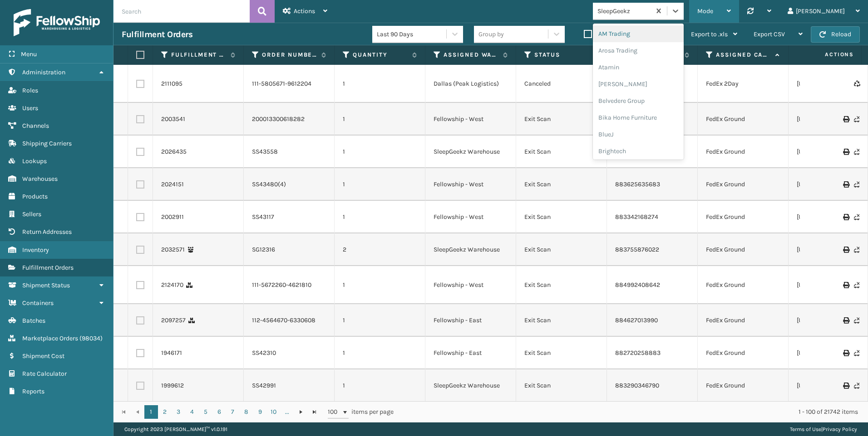 Image resolution: width=868 pixels, height=436 pixels. Describe the element at coordinates (637, 386) in the screenshot. I see `a: 883290346790` at that location.